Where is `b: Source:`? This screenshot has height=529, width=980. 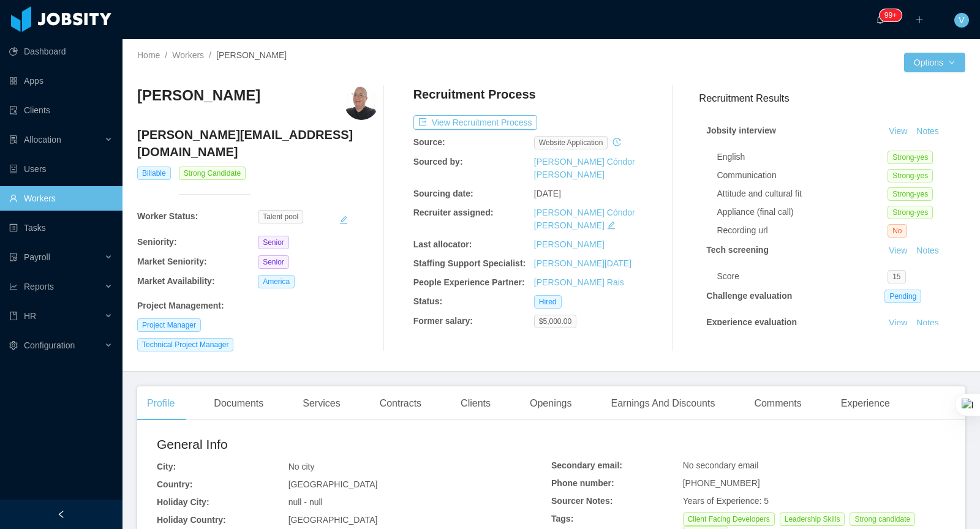
b: Source: is located at coordinates (430, 142).